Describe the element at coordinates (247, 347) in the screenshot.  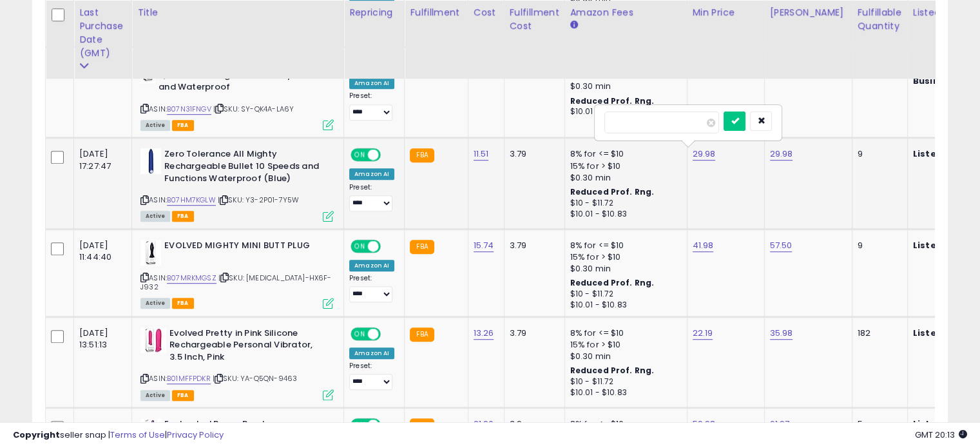
I see `b: Evolved Pretty in Pink Silicone Rechargeable Personal Vibrator, 3.5 Inch, Pink` at that location.